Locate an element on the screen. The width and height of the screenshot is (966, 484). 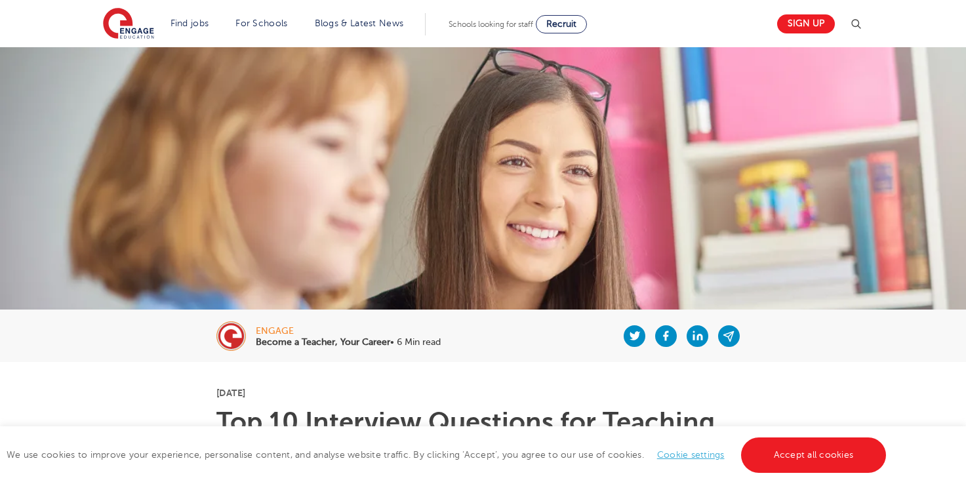
span: We use cookies to improve your experience, personalise content, and analyse website traffic. By c... is located at coordinates (448, 455).